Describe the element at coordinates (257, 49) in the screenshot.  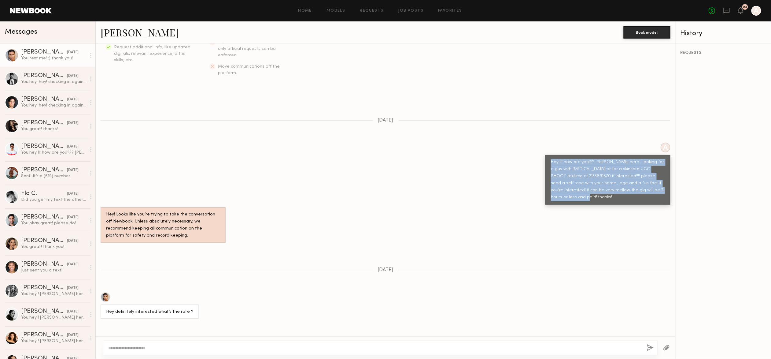
I see `span: Expect verbal commitments to hold - only official requests can be enforced.` at that location.